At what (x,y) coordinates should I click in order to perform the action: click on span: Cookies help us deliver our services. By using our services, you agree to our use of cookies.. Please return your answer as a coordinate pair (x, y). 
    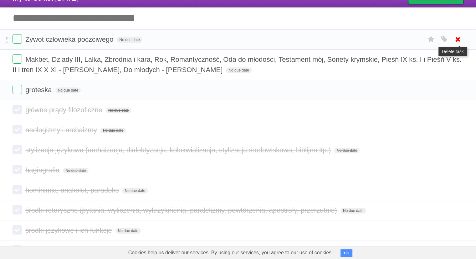
    Looking at the image, I should click on (231, 252).